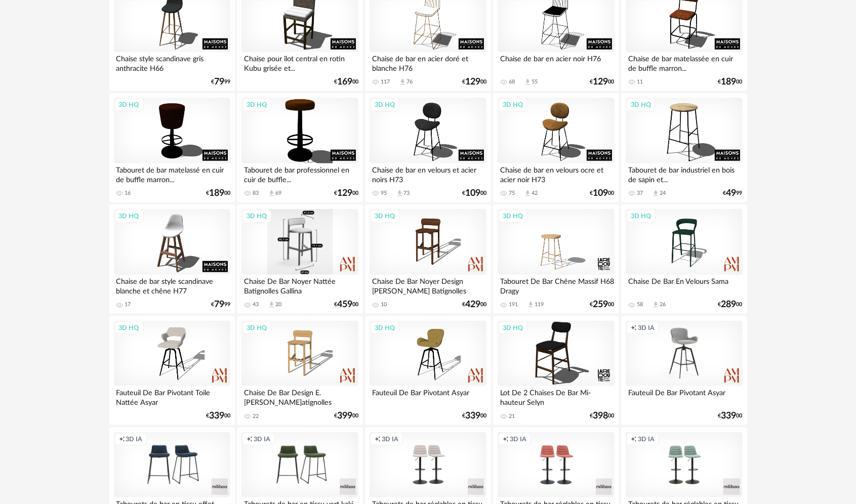 This screenshot has width=856, height=504. I want to click on div: Tabouret de bar professionnel en cuir de buffle..., so click(300, 173).